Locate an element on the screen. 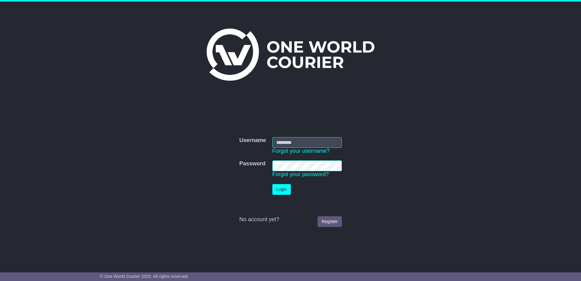 The image size is (581, 281). a: Forgot your username? is located at coordinates (301, 151).